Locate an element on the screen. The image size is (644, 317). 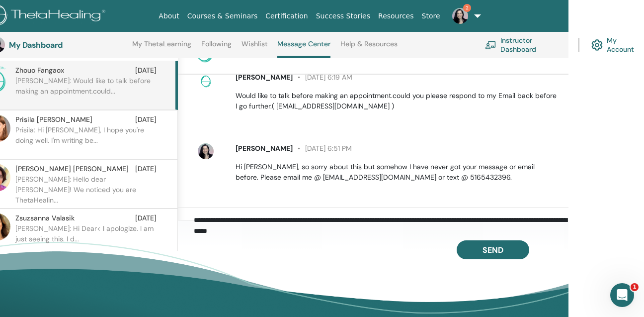
img: cog.svg is located at coordinates (597, 45).